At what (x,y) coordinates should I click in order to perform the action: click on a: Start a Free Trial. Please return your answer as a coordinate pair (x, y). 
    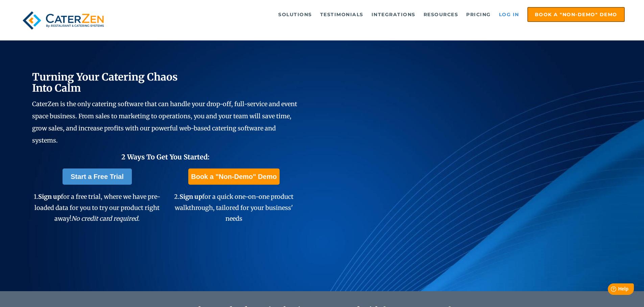
    Looking at the image, I should click on (97, 177).